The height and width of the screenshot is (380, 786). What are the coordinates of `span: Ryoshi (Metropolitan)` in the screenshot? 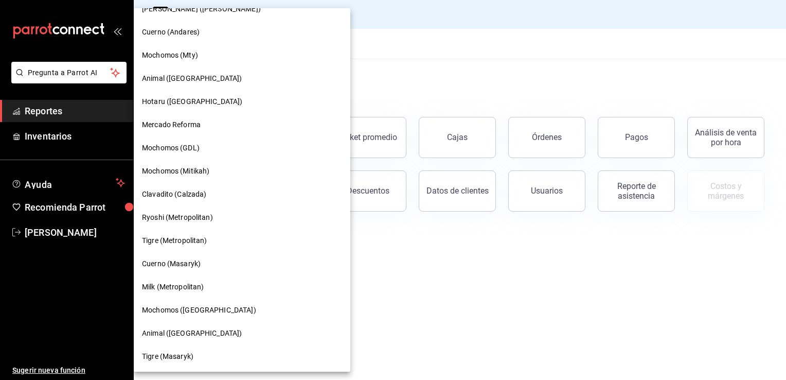 It's located at (178, 217).